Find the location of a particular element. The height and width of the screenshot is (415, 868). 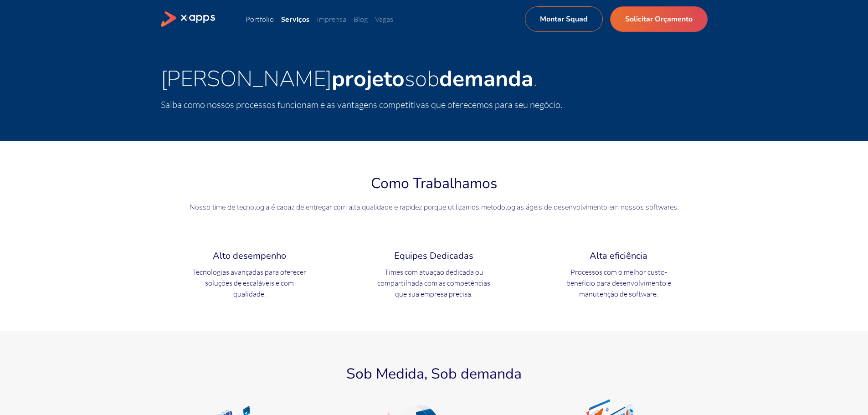

a: Montar Squad is located at coordinates (563, 19).